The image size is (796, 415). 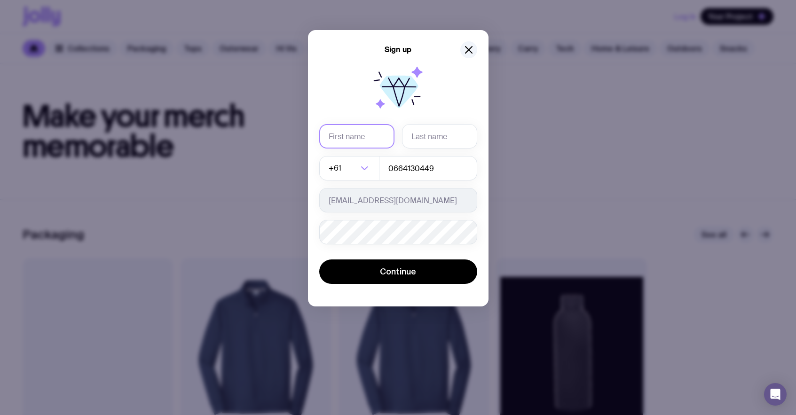 I want to click on button: Continue, so click(x=398, y=272).